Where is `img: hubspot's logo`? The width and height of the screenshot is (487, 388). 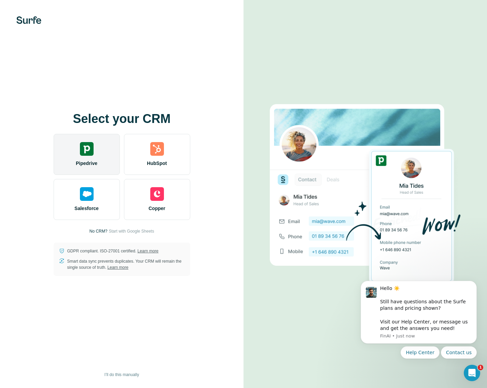
img: hubspot's logo is located at coordinates (157, 149).